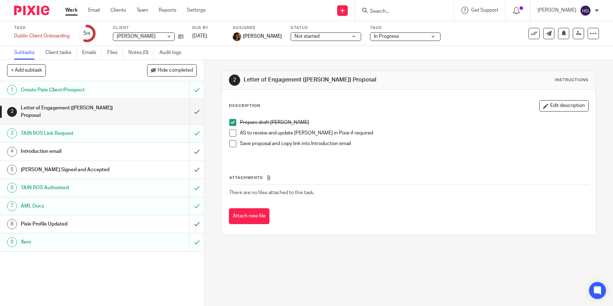 The height and width of the screenshot is (306, 613). What do you see at coordinates (26, 70) in the screenshot?
I see `button: + Add subtask` at bounding box center [26, 70].